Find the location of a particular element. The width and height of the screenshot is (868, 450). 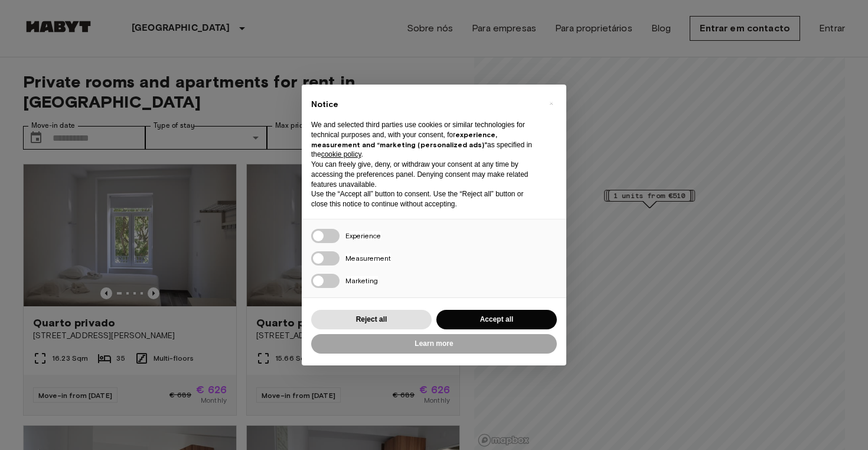

button: Accept all is located at coordinates (496, 319).